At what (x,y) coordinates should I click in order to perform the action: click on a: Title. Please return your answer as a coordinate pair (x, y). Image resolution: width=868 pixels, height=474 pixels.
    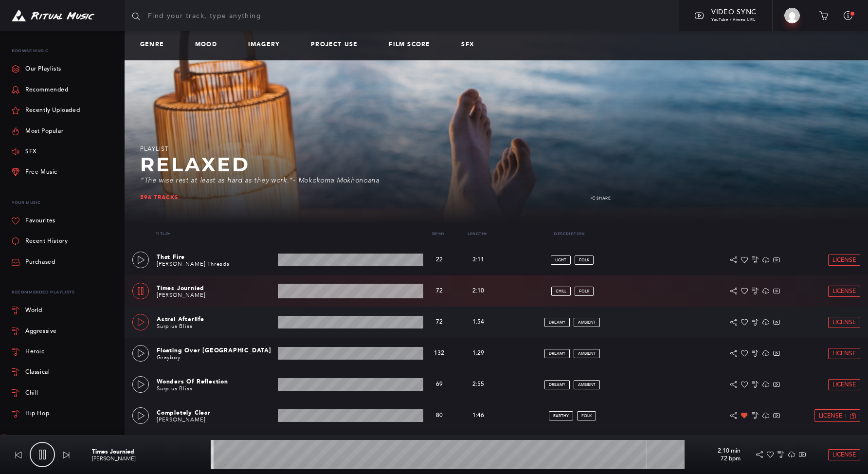
    Looking at the image, I should click on (162, 234).